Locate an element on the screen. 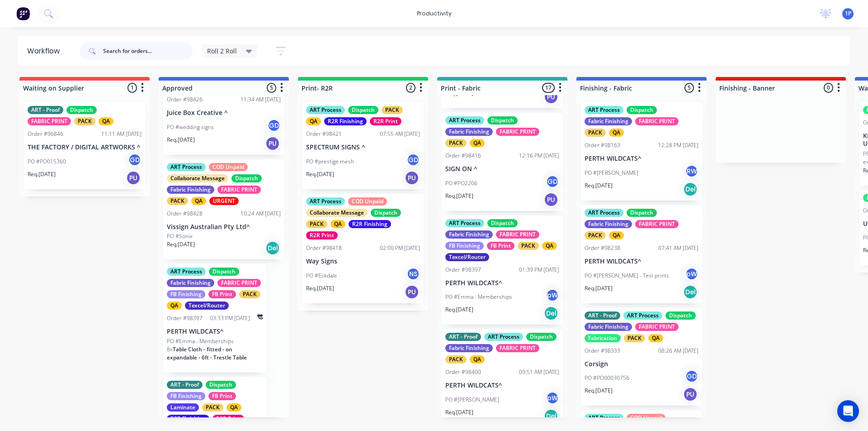 This screenshot has width=868, height=431. div: URGENT is located at coordinates (224, 201).